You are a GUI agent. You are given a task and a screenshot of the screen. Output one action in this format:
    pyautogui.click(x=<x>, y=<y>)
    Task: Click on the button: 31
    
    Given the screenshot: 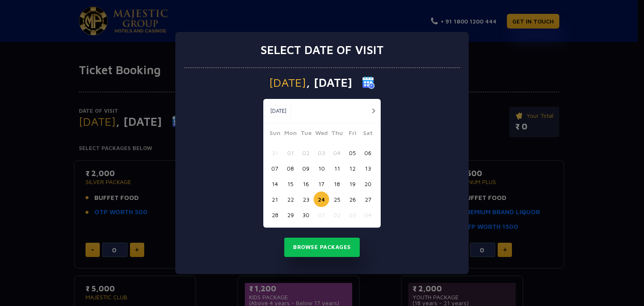 What is the action you would take?
    pyautogui.click(x=275, y=152)
    